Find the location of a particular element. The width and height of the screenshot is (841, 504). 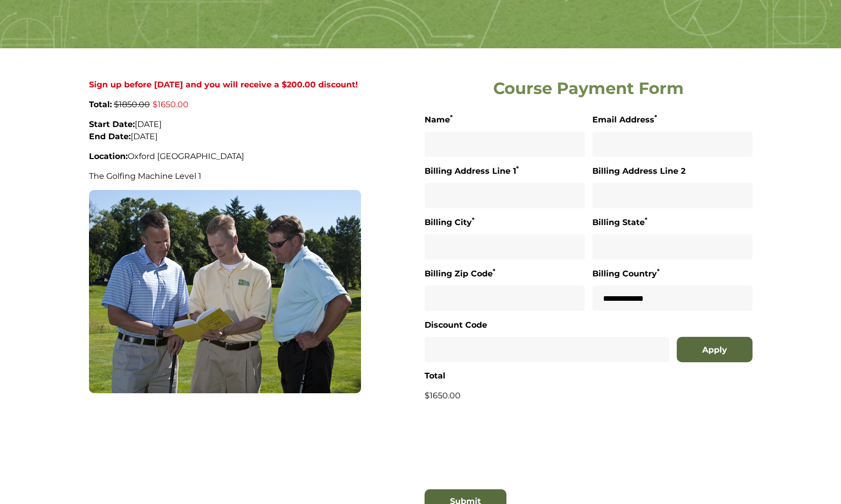

label: Billing Address Line 2 is located at coordinates (639, 171).